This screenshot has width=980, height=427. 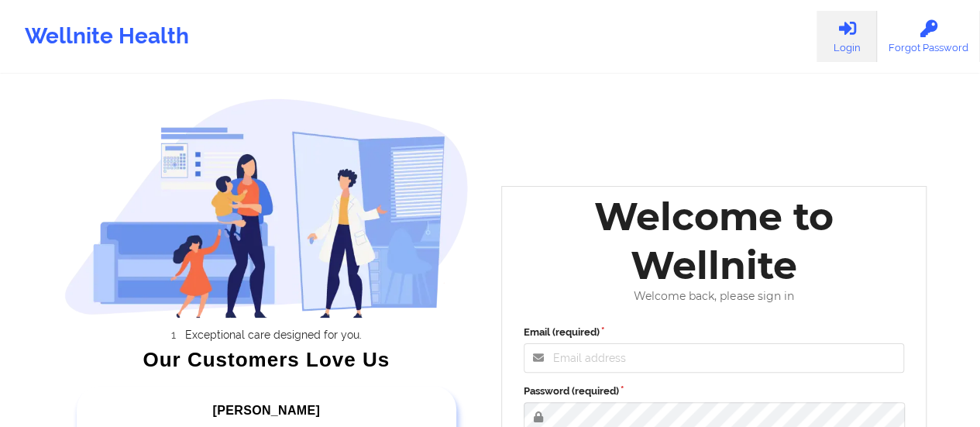 What do you see at coordinates (928, 37) in the screenshot?
I see `a: Forgot Password` at bounding box center [928, 37].